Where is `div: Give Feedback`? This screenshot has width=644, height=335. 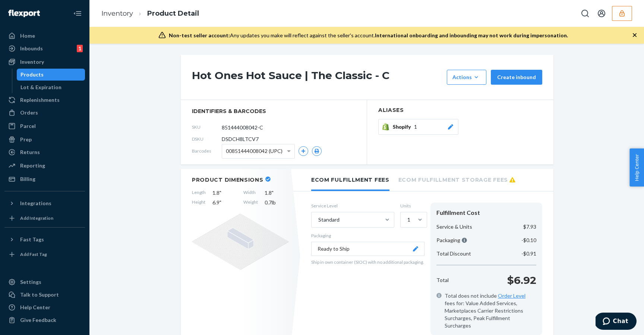
div: Give Feedback is located at coordinates (38, 320).